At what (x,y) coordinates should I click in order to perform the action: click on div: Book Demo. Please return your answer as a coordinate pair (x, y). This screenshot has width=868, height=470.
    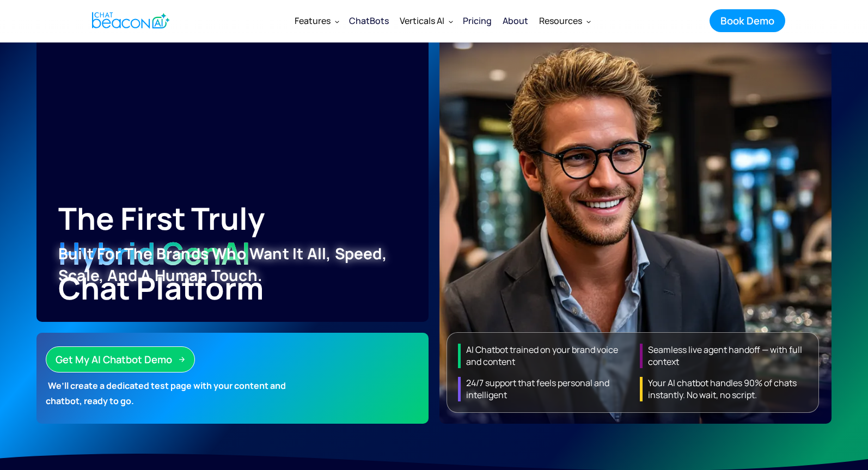
    Looking at the image, I should click on (747, 21).